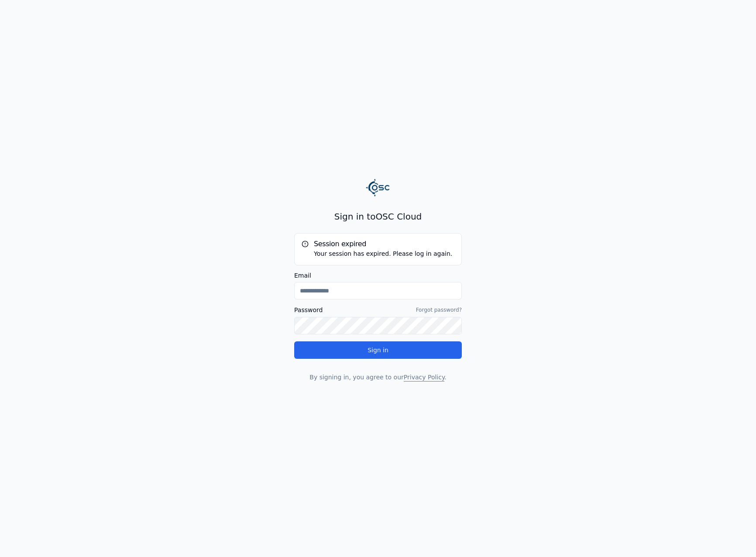  What do you see at coordinates (308, 310) in the screenshot?
I see `label: Password` at bounding box center [308, 310].